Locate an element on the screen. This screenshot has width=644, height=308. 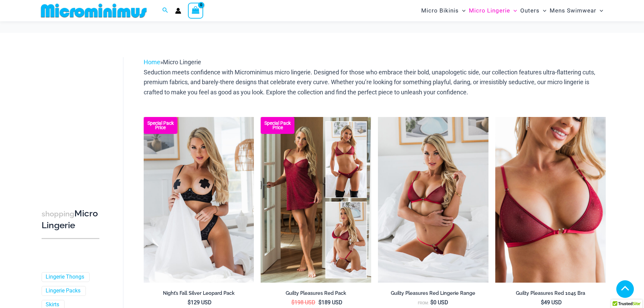
bdi: 129 USD is located at coordinates (200, 302).